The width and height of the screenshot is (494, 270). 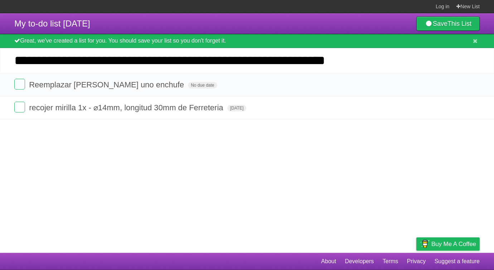 What do you see at coordinates (417, 261) in the screenshot?
I see `a: Privacy` at bounding box center [417, 261].